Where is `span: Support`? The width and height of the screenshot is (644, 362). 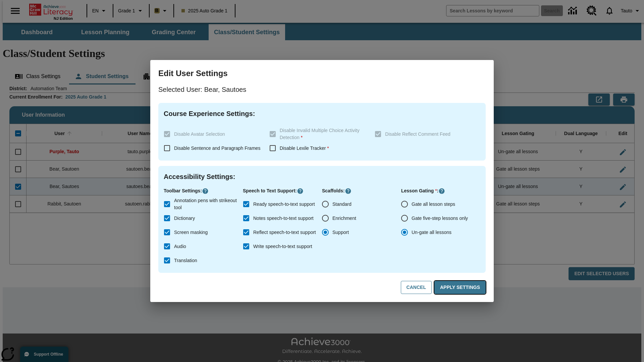
span: Support is located at coordinates (340, 232).